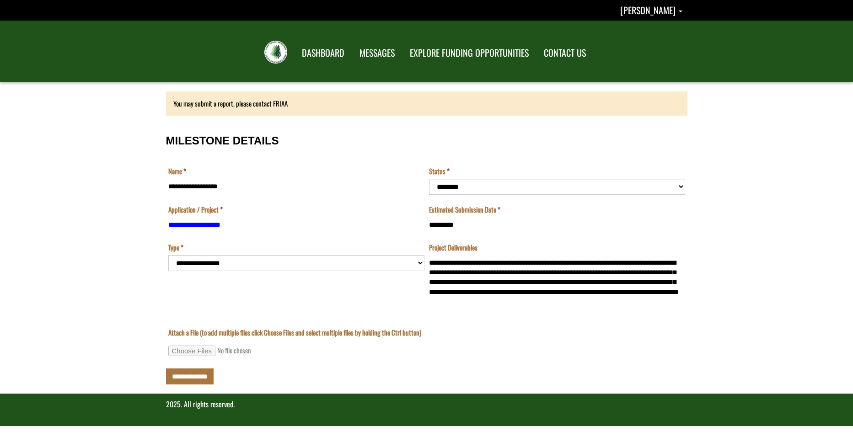  I want to click on input: Attach a File (to add multiple files click Choose Files and select multiple files by holding the ..., so click(230, 351).